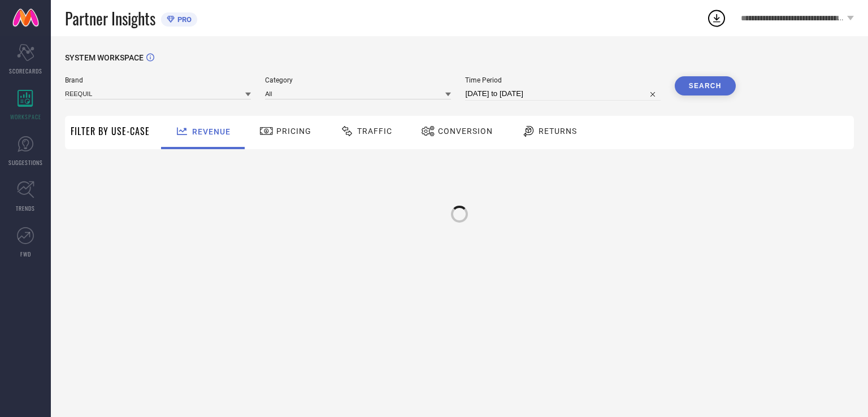  What do you see at coordinates (25, 253) in the screenshot?
I see `span: FWD` at bounding box center [25, 253].